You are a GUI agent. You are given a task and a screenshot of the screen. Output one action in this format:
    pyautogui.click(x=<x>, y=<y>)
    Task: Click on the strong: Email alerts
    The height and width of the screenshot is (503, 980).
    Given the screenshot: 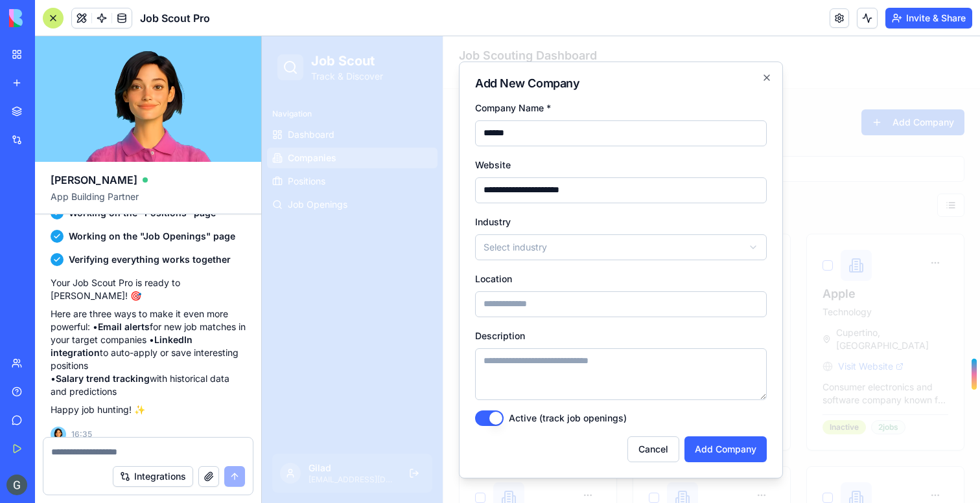 What is the action you would take?
    pyautogui.click(x=124, y=326)
    